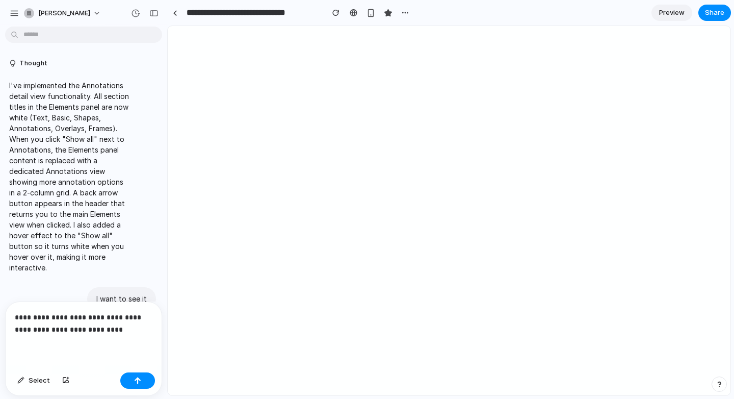 This screenshot has width=734, height=399. What do you see at coordinates (39, 380) in the screenshot?
I see `span: Select` at bounding box center [39, 380].